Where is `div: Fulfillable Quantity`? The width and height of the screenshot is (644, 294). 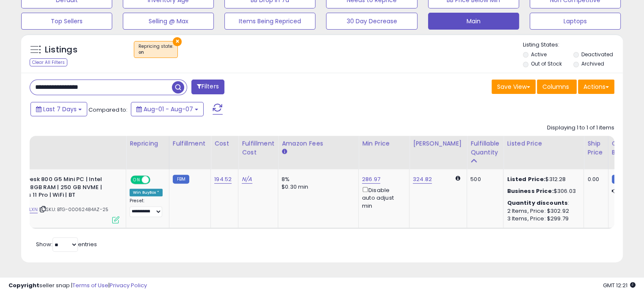 div: Fulfillable Quantity is located at coordinates (485, 148).